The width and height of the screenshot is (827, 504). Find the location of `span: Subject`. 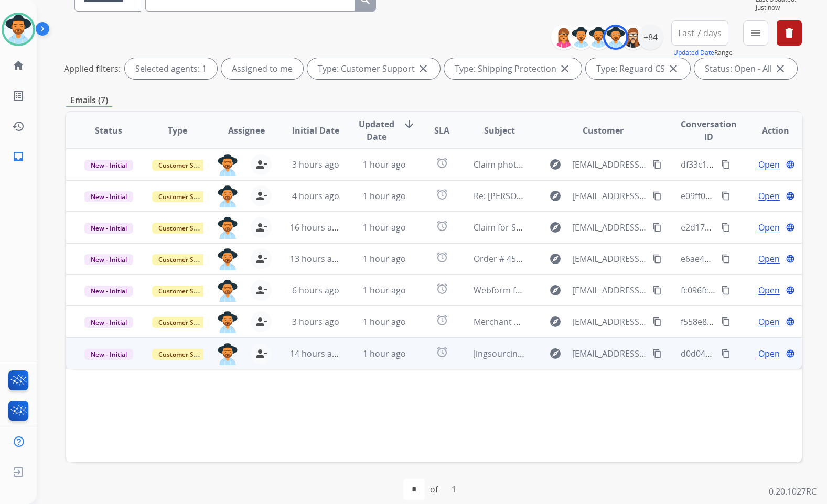

span: Subject is located at coordinates (500, 131).